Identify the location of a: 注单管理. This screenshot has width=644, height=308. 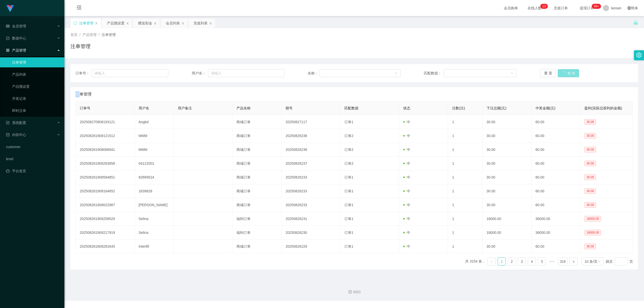
(36, 62).